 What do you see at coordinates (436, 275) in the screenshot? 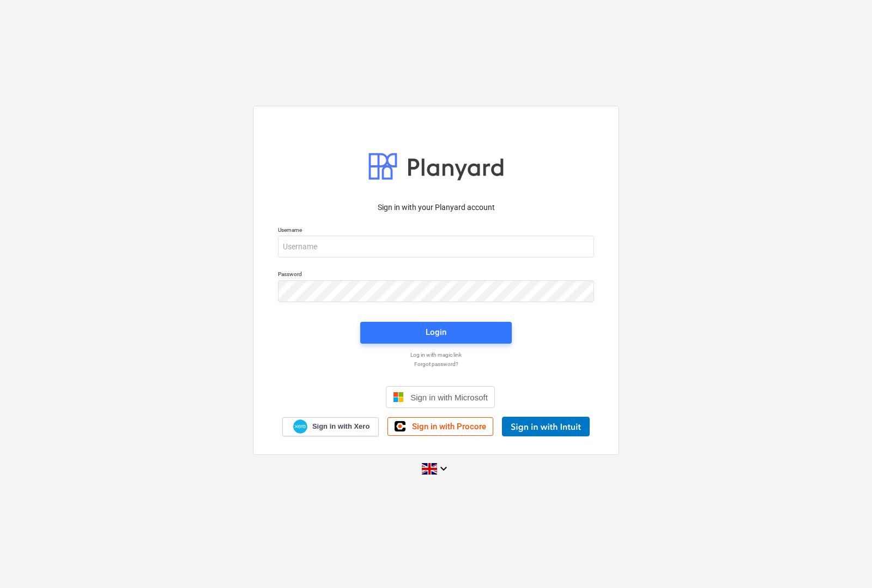
I see `p: Password` at bounding box center [436, 275].